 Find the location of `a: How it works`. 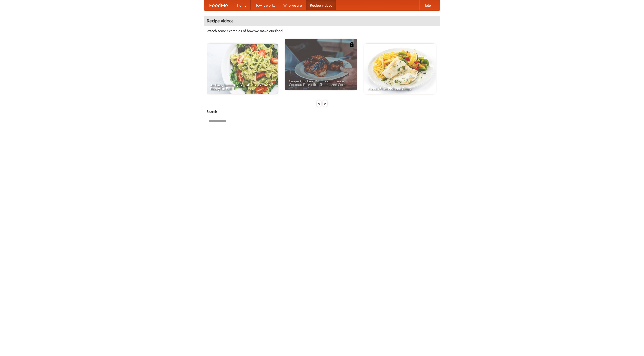

a: How it works is located at coordinates (265, 5).